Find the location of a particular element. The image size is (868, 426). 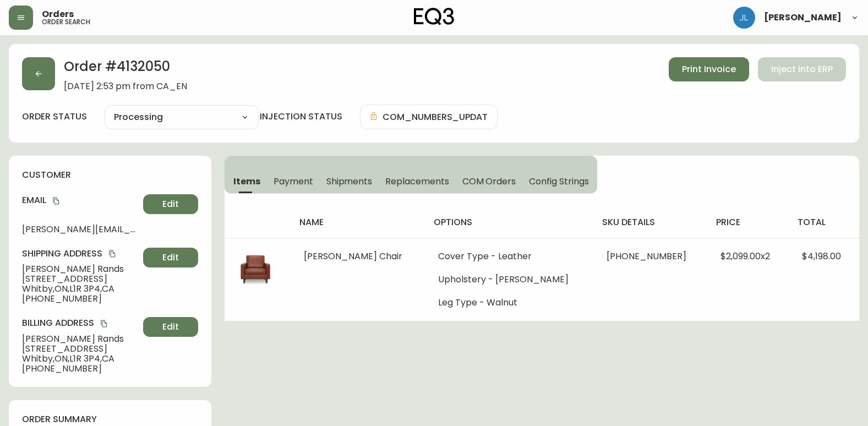

span: Payment is located at coordinates (293, 181).